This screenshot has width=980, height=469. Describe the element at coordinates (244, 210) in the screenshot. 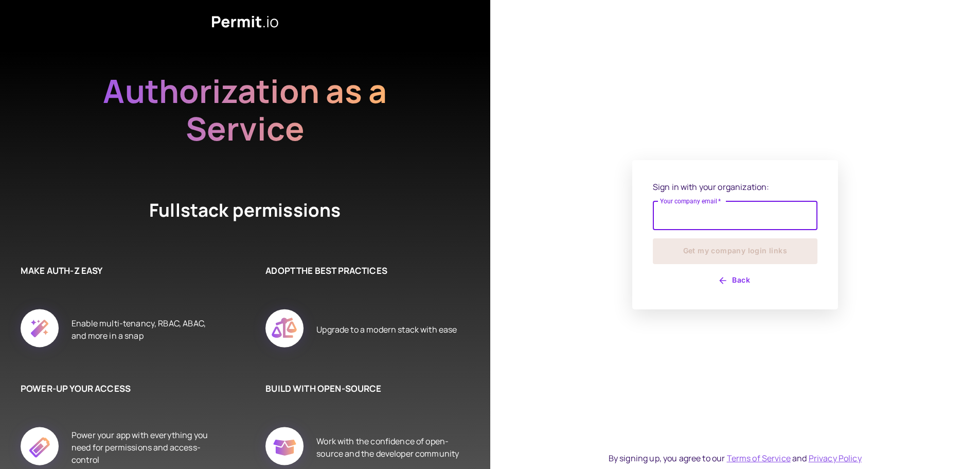

I see `h4: Fullstack permissions` at that location.